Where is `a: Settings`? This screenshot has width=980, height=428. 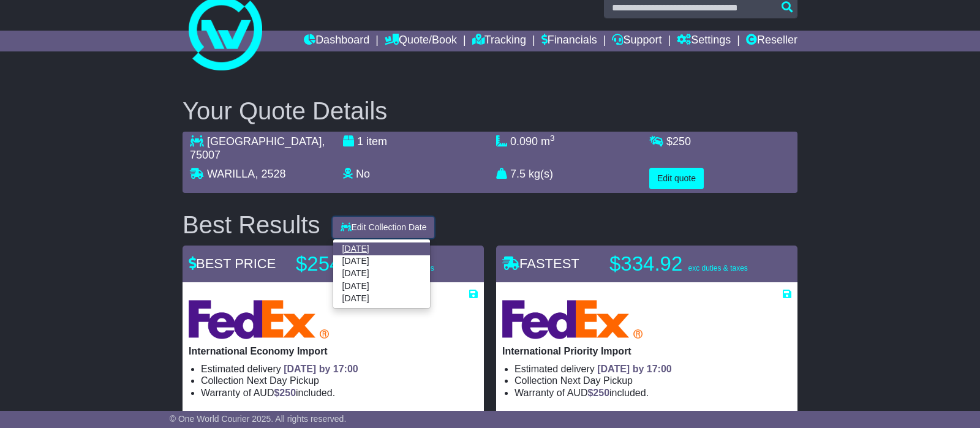
a: Settings is located at coordinates (704, 41).